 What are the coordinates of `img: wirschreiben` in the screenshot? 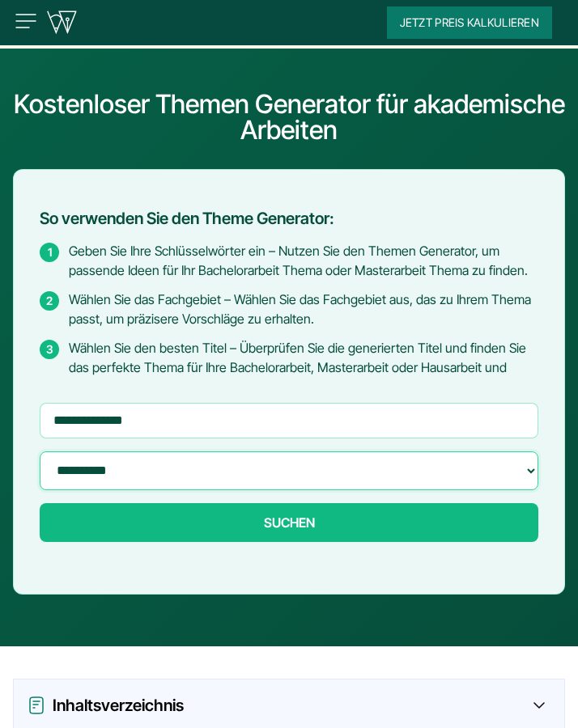 It's located at (62, 23).